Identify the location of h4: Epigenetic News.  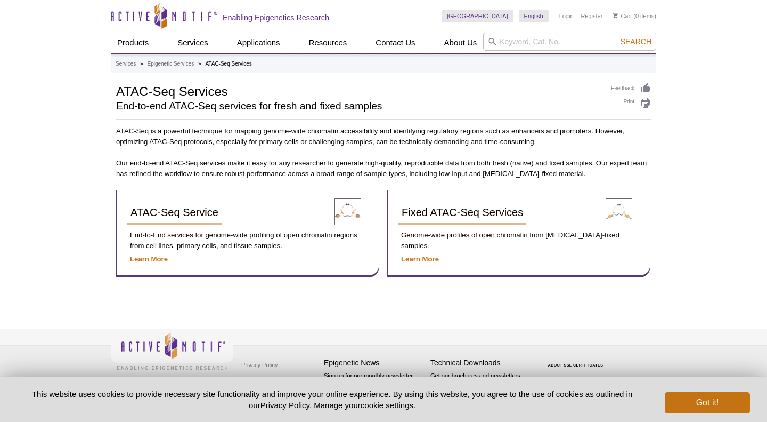
(375, 362).